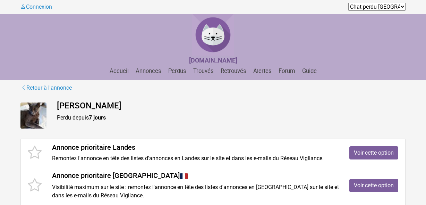 The image size is (426, 205). What do you see at coordinates (203, 71) in the screenshot?
I see `a: Trouvés` at bounding box center [203, 71].